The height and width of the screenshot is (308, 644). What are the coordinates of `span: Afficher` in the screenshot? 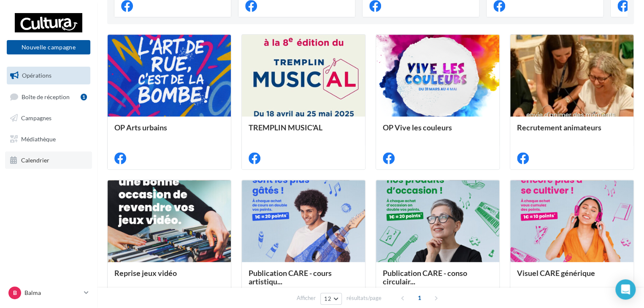 It's located at (306, 298).